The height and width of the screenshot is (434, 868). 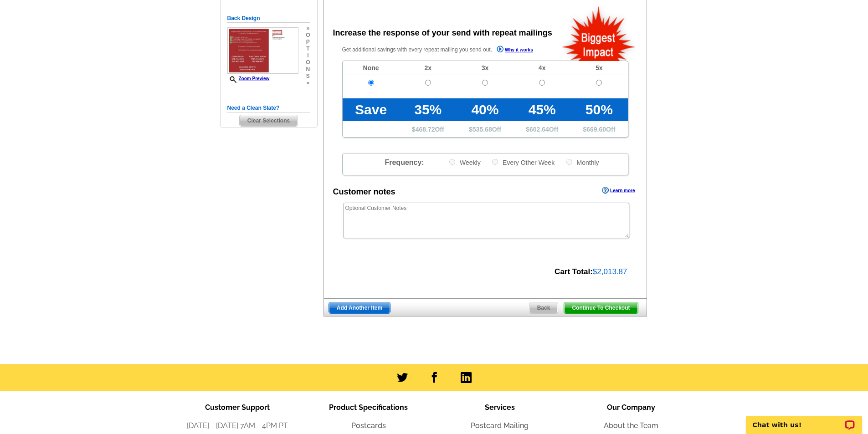 I want to click on td: 2x, so click(x=428, y=68).